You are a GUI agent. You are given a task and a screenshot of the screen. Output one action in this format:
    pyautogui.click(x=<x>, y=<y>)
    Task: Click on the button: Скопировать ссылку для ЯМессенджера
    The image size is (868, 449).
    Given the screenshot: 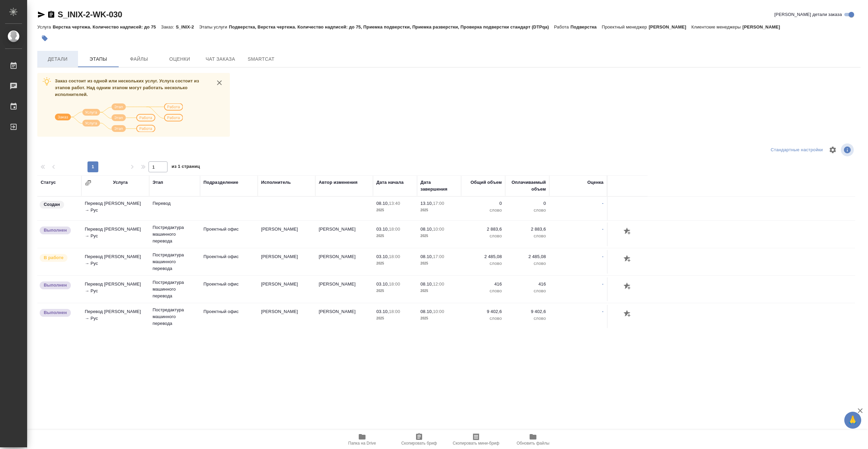 What is the action you would take?
    pyautogui.click(x=42, y=15)
    